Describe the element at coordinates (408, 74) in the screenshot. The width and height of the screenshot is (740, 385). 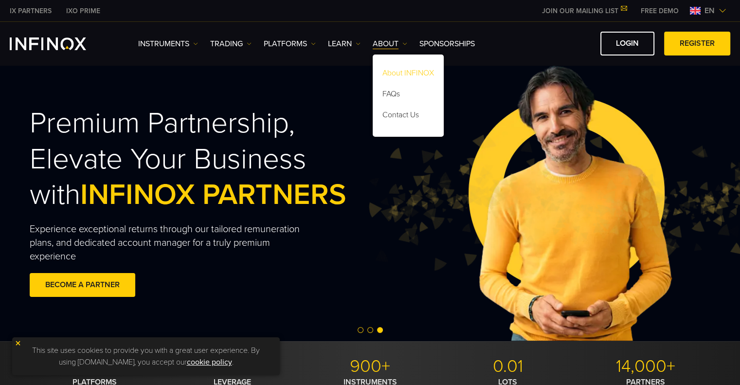
I see `a: About INFINOX` at that location.